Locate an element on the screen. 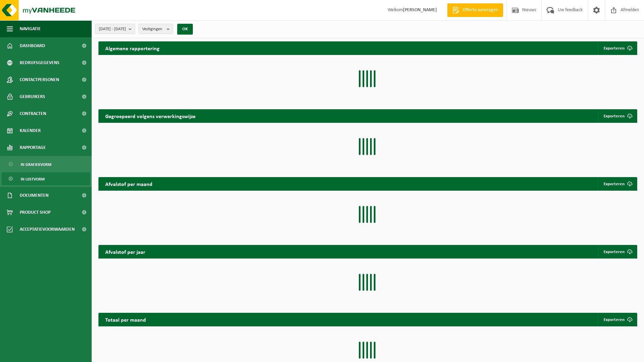 The height and width of the screenshot is (362, 644). a: In grafiekvorm is located at coordinates (46, 165).